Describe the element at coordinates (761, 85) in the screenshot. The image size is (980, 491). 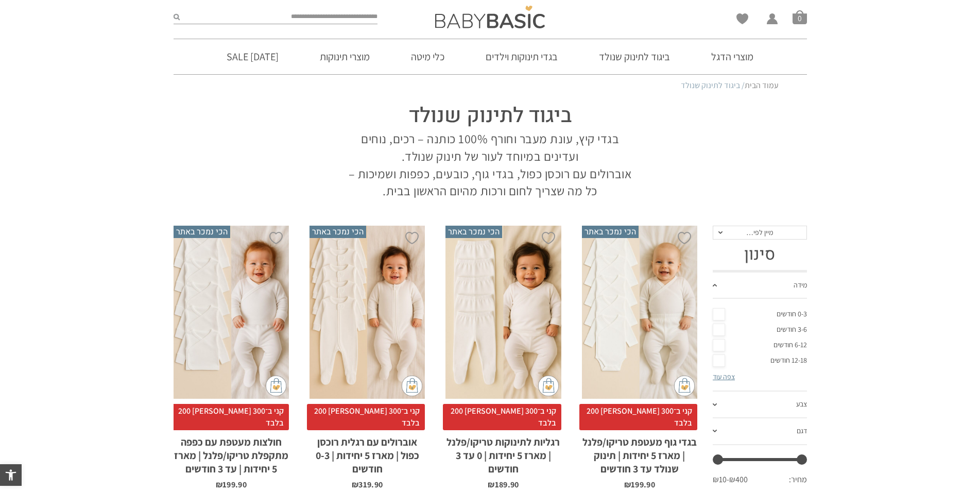
I see `a: עמוד הבית` at that location.